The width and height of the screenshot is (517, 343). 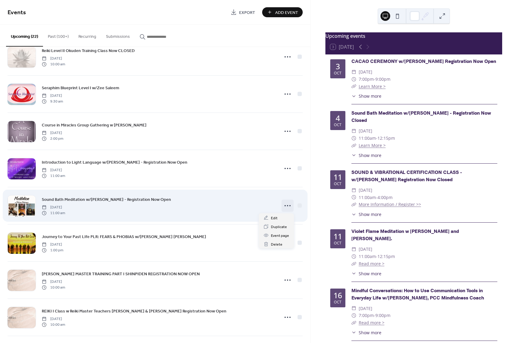 What do you see at coordinates (282, 12) in the screenshot?
I see `button: Add Event` at bounding box center [282, 12].